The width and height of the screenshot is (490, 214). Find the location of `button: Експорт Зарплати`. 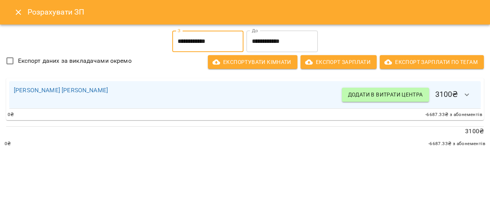

button: Експорт Зарплати is located at coordinates (338, 62).